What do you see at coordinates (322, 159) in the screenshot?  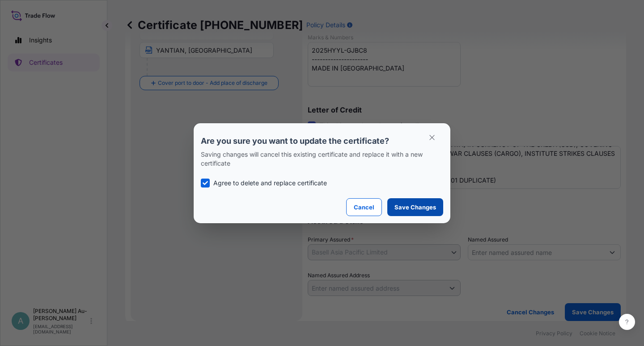 I see `p: Saving changes will cancel this existing certificate and replace it with a new certificate` at bounding box center [322, 159].